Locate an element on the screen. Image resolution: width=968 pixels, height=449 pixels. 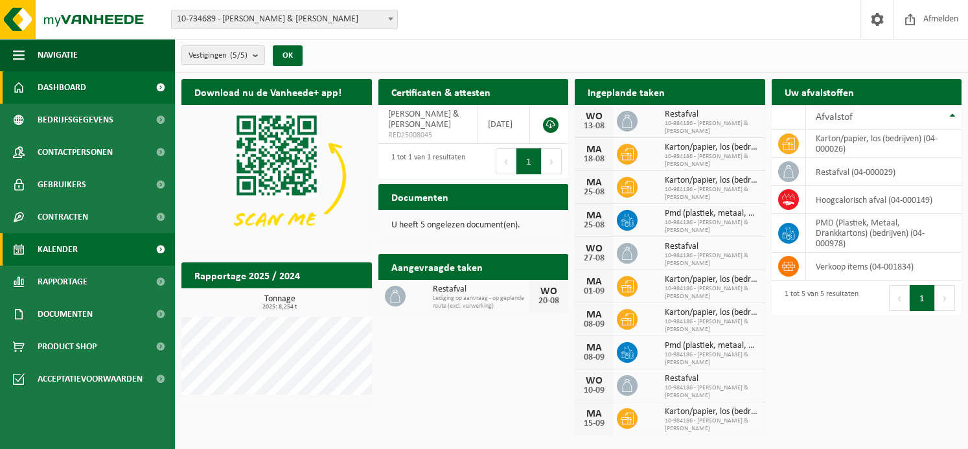
div: 01-09 is located at coordinates (594, 291).